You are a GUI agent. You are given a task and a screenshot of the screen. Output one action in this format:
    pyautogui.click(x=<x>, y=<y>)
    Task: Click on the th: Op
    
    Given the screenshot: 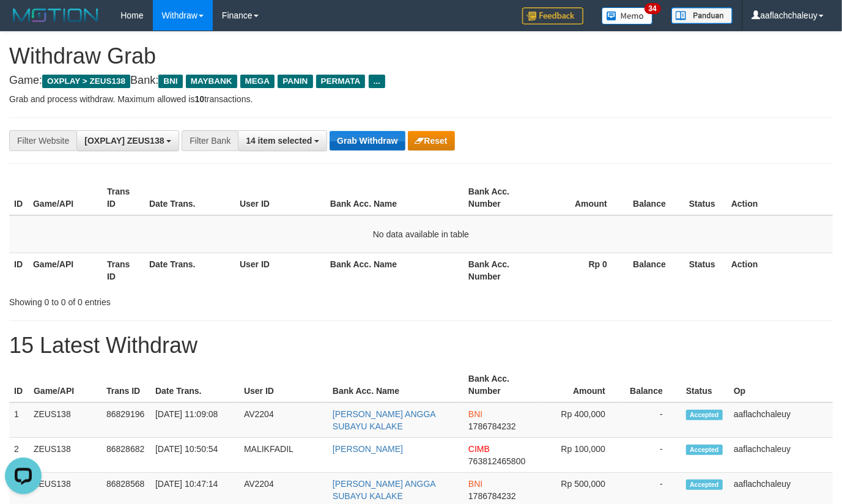 What is the action you would take?
    pyautogui.click(x=781, y=385)
    